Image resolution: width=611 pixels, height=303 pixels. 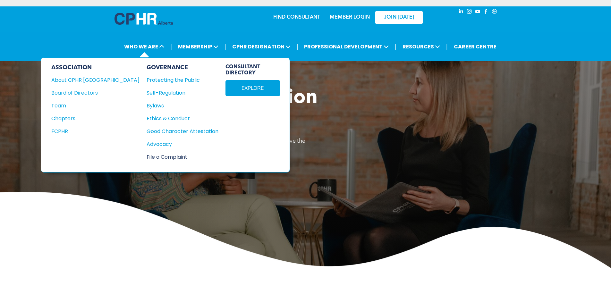 What do you see at coordinates (475, 47) in the screenshot?
I see `a: CAREER CENTRE` at bounding box center [475, 47].